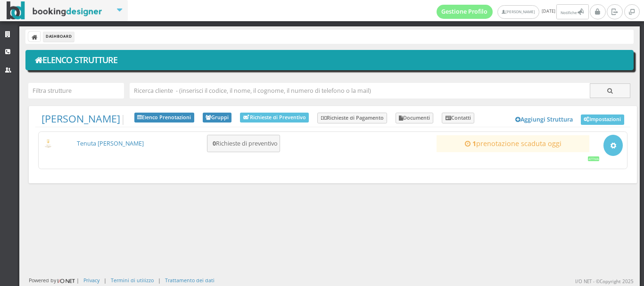 The height and width of the screenshot is (286, 644). I want to click on a: Elenco Prenotazioni, so click(164, 118).